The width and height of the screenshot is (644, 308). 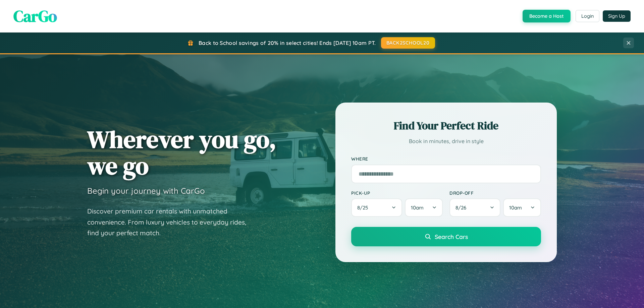 What do you see at coordinates (495, 192) in the screenshot?
I see `label: Drop-off` at bounding box center [495, 192].